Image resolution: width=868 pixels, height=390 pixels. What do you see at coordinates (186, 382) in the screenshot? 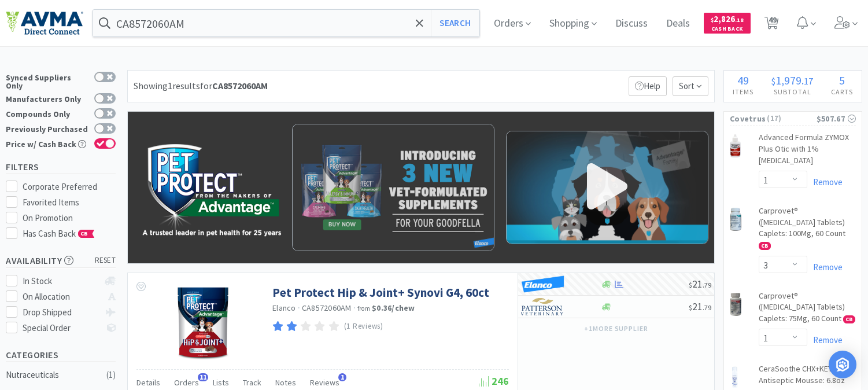
I see `span: Orders` at bounding box center [186, 382].